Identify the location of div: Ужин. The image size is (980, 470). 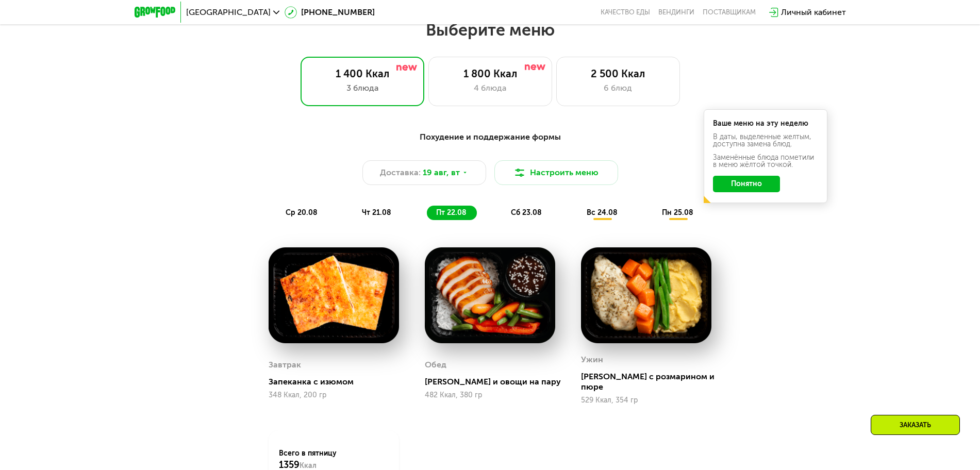
(592, 359).